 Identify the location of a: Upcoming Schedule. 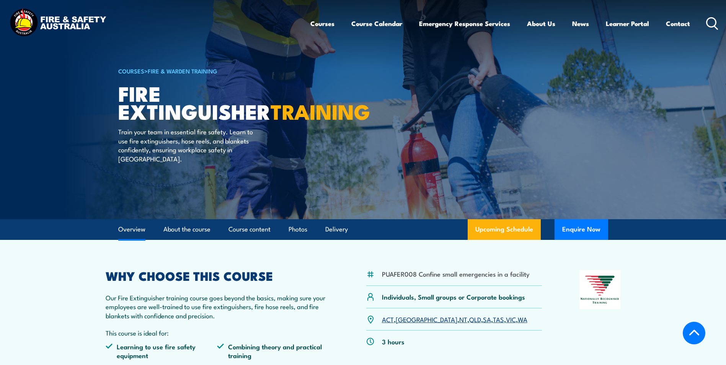
(504, 230).